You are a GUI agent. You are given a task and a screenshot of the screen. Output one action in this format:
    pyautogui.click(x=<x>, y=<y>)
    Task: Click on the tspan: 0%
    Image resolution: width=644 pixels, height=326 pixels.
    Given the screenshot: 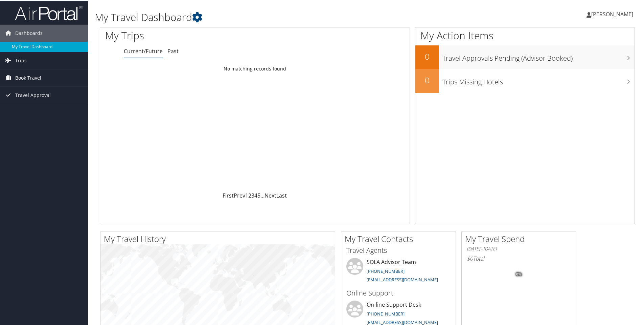 What is the action you would take?
    pyautogui.click(x=519, y=274)
    